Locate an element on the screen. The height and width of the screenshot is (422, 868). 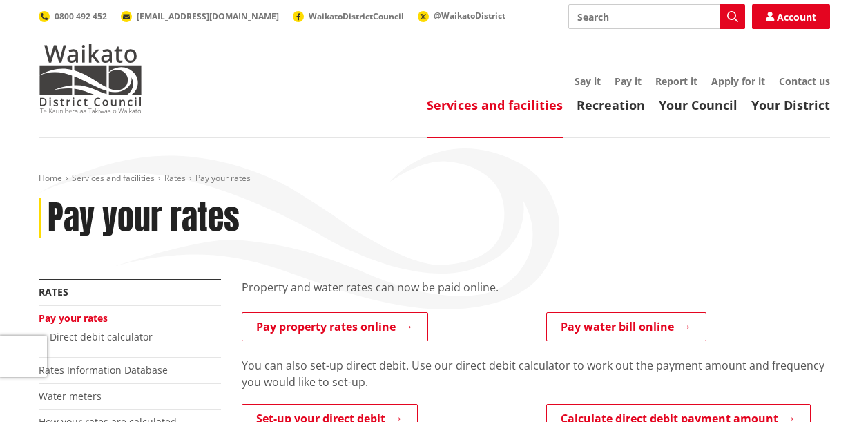
a: Report it is located at coordinates (676, 81).